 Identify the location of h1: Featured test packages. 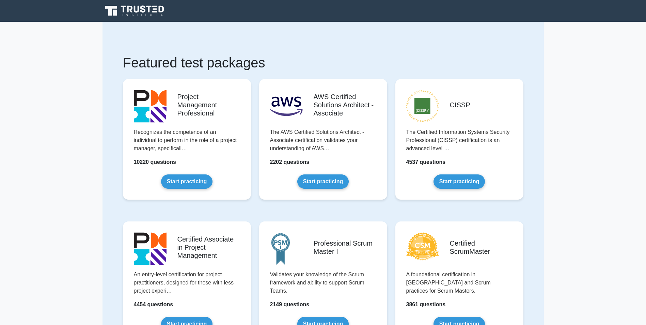
(323, 63).